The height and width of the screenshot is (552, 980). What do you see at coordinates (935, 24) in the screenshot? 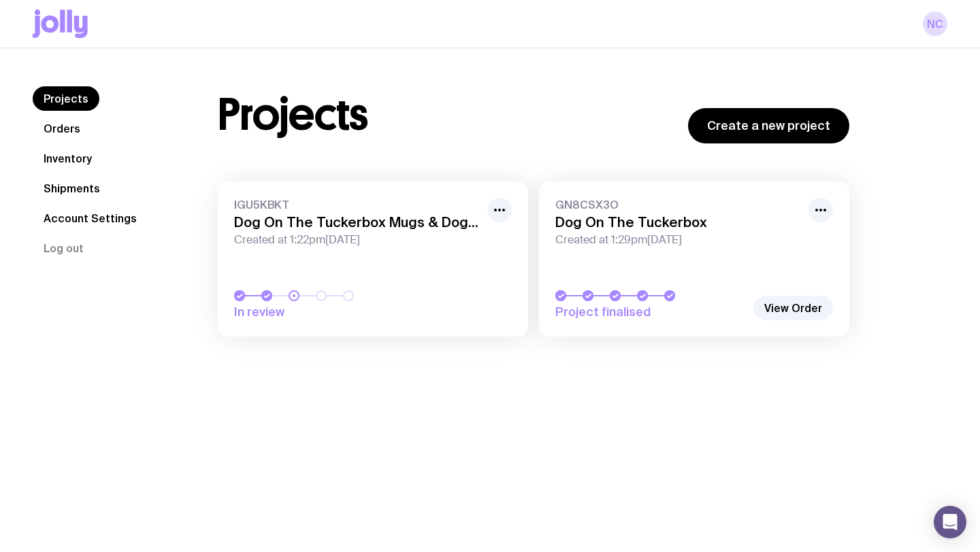
I see `a: NC` at bounding box center [935, 24].